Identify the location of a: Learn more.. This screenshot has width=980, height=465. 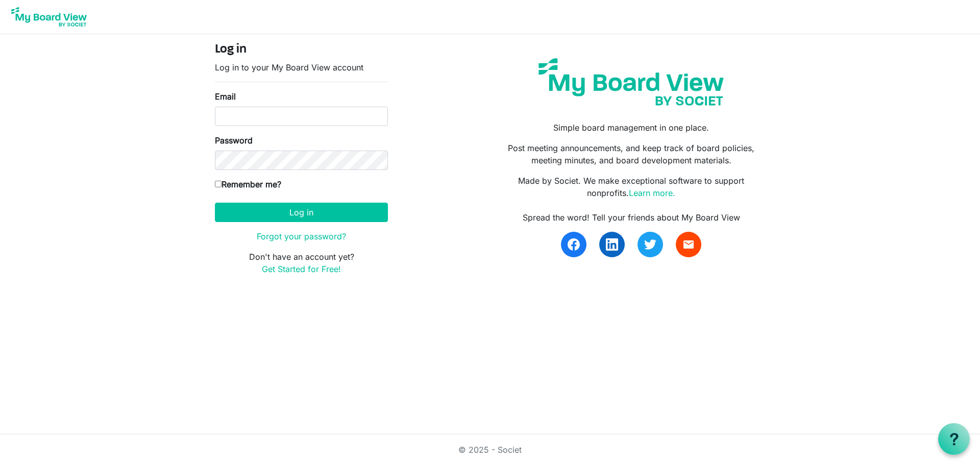
(652, 193).